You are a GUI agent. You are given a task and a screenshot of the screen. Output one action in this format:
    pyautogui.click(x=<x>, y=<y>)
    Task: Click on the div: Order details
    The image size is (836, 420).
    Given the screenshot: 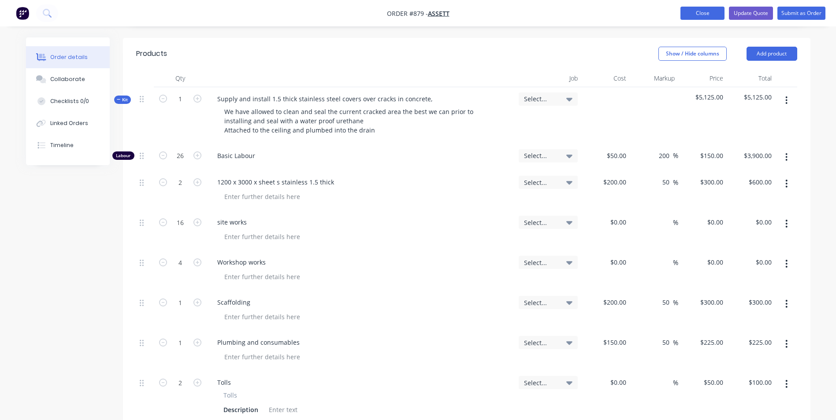 What is the action you would take?
    pyautogui.click(x=69, y=57)
    